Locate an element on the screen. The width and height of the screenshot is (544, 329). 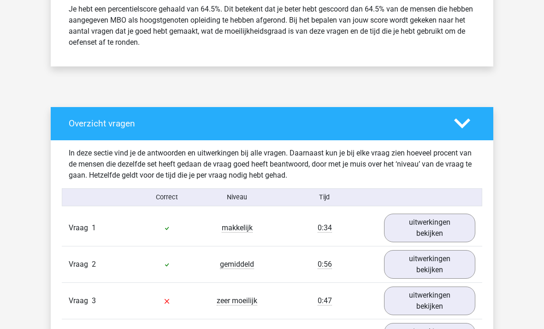
div: Niveau is located at coordinates (237, 197).